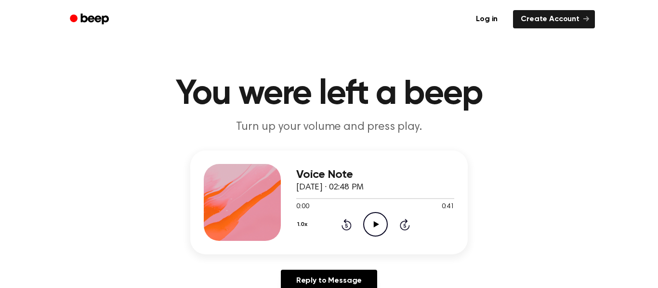 The image size is (658, 288). Describe the element at coordinates (375, 175) in the screenshot. I see `h3: Voice Note` at that location.